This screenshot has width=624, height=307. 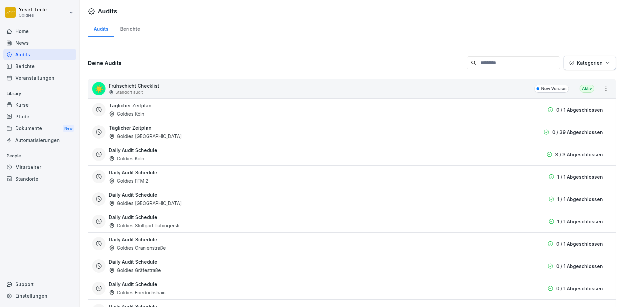 I want to click on a: News, so click(x=40, y=43).